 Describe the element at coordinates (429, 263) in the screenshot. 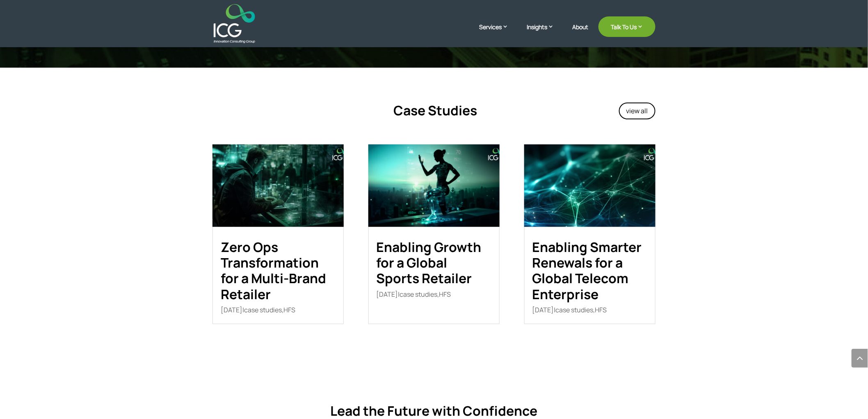

I see `a: Enabling Growth for a Global Sports Retailer` at that location.